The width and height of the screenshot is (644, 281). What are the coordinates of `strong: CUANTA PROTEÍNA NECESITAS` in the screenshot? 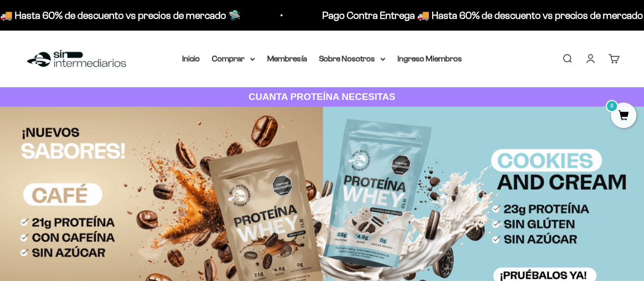 It's located at (322, 96).